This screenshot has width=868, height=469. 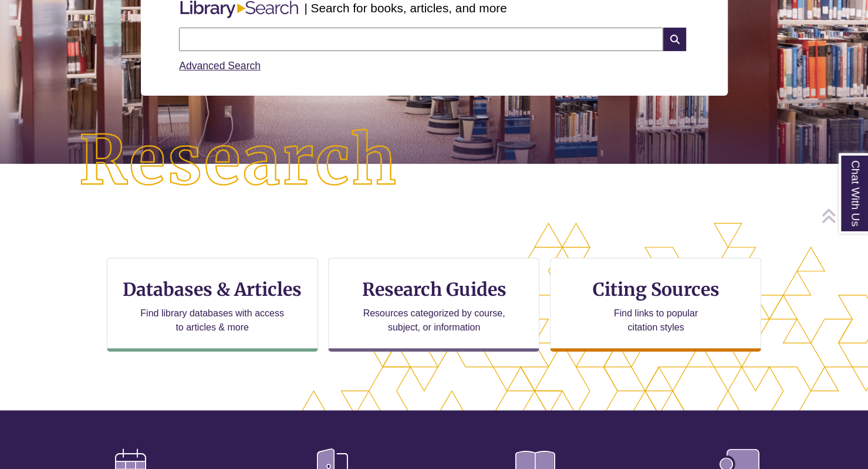 I want to click on img: Research, so click(x=239, y=161).